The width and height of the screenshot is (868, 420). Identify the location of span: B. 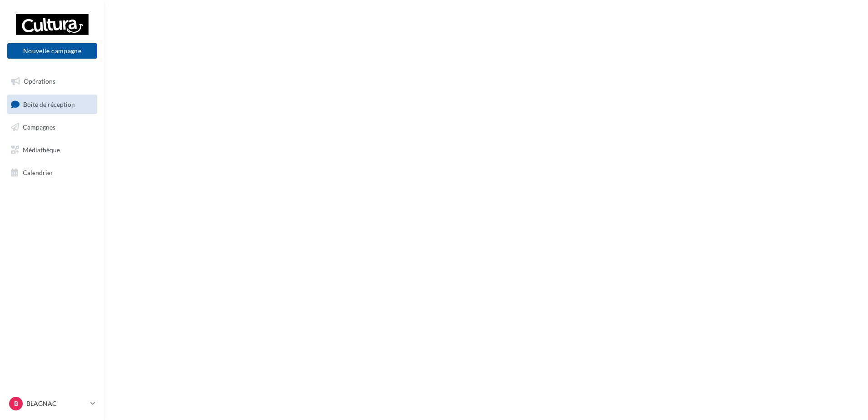
(16, 403).